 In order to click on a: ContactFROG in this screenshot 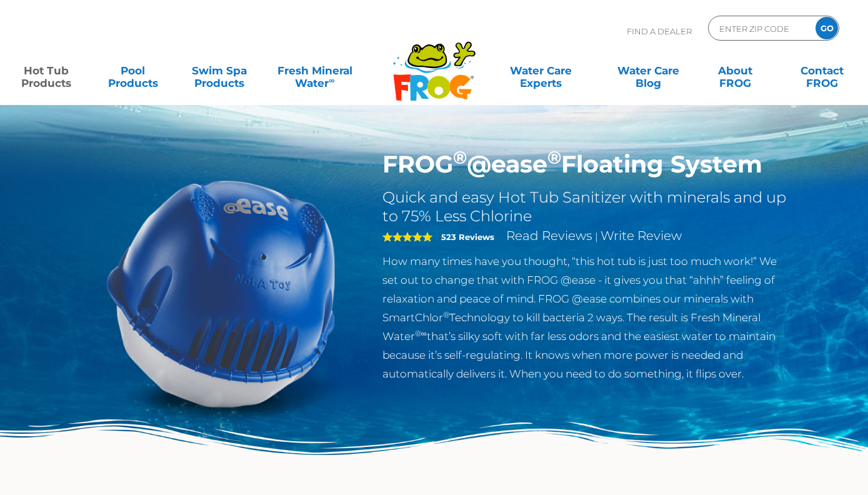, I will do `click(821, 70)`.